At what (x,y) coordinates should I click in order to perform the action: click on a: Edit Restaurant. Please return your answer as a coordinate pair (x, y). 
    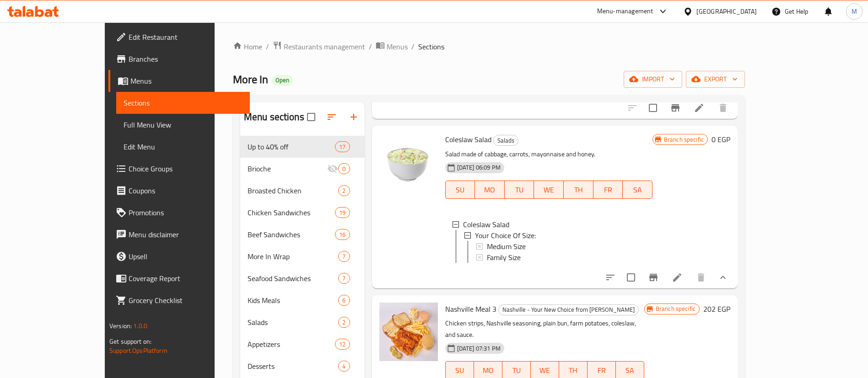
    Looking at the image, I should click on (179, 37).